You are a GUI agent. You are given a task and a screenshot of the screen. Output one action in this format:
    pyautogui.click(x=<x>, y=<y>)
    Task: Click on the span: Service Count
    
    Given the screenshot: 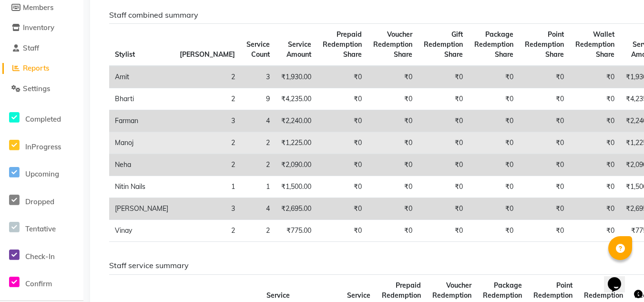 What is the action you would take?
    pyautogui.click(x=258, y=49)
    